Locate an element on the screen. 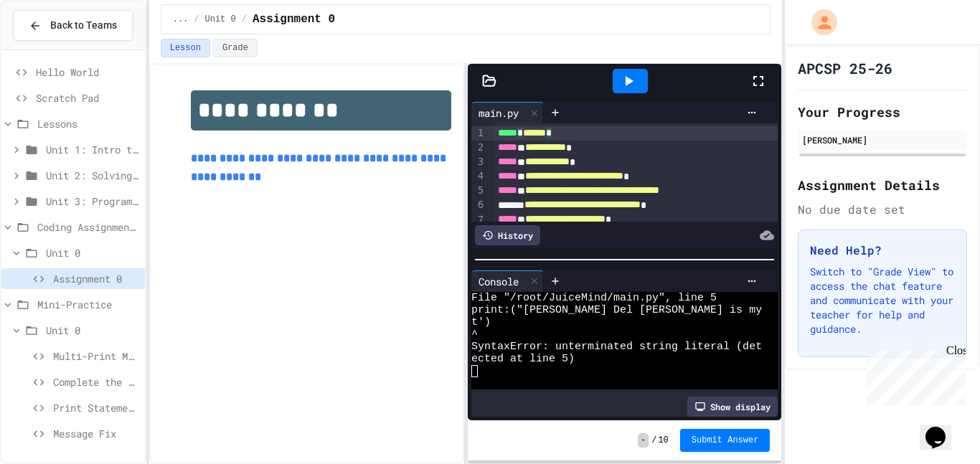 Image resolution: width=980 pixels, height=464 pixels. span: Coding Assignments is located at coordinates (88, 227).